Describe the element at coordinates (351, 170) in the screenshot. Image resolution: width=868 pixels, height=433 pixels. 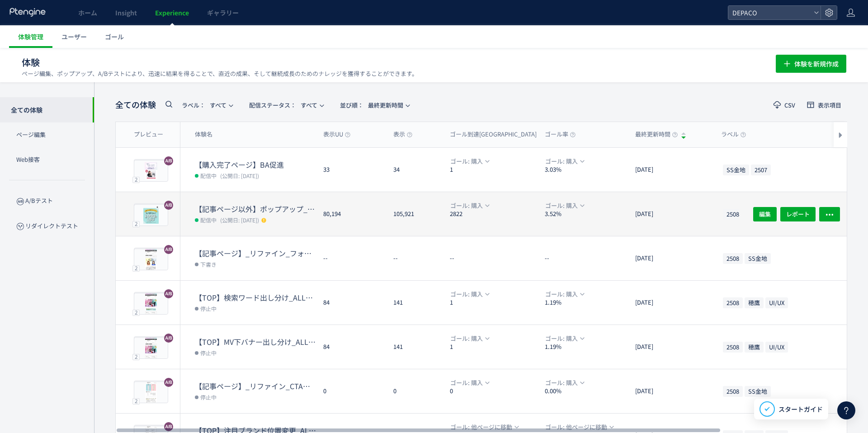
I see `div: 33` at that location.